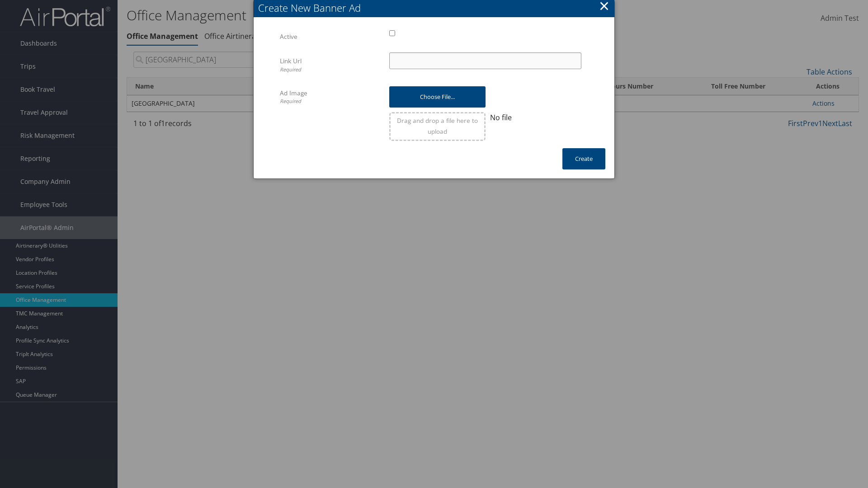 The image size is (868, 488). What do you see at coordinates (436, 8) in the screenshot?
I see `div: Create New Banner Ad` at bounding box center [436, 8].